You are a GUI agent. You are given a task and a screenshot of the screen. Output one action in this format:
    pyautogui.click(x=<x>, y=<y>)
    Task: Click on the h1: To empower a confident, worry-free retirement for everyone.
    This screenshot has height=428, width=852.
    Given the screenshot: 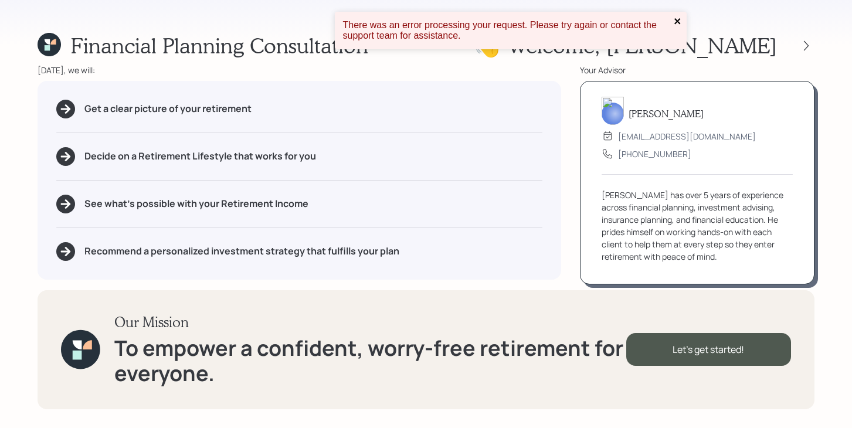 What is the action you would take?
    pyautogui.click(x=370, y=360)
    